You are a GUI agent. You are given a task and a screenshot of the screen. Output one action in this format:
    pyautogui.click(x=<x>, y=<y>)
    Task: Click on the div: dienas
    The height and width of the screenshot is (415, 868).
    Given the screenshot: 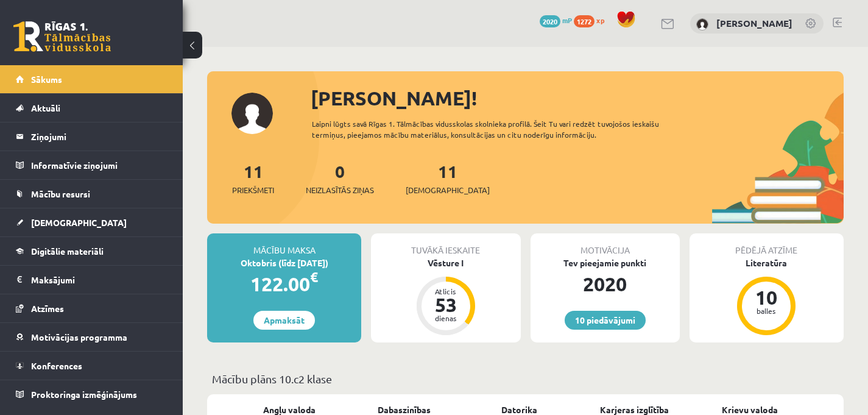 What is the action you would take?
    pyautogui.click(x=446, y=318)
    